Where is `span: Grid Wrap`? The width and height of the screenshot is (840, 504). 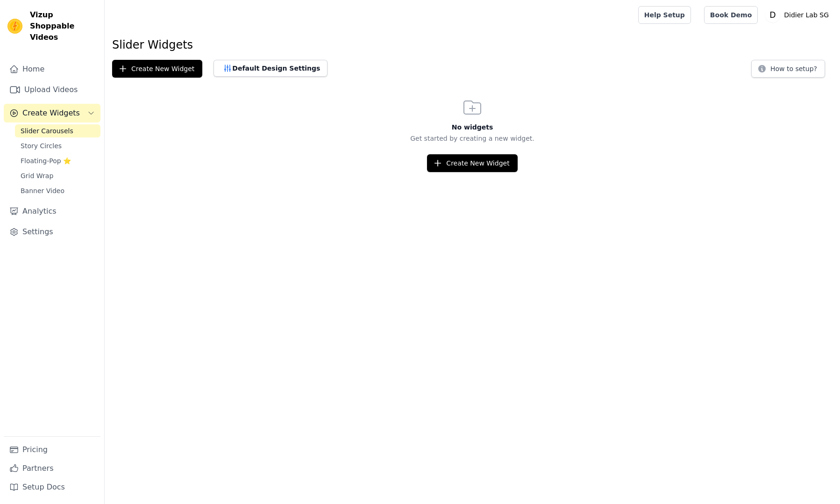
span: Grid Wrap is located at coordinates (37, 176).